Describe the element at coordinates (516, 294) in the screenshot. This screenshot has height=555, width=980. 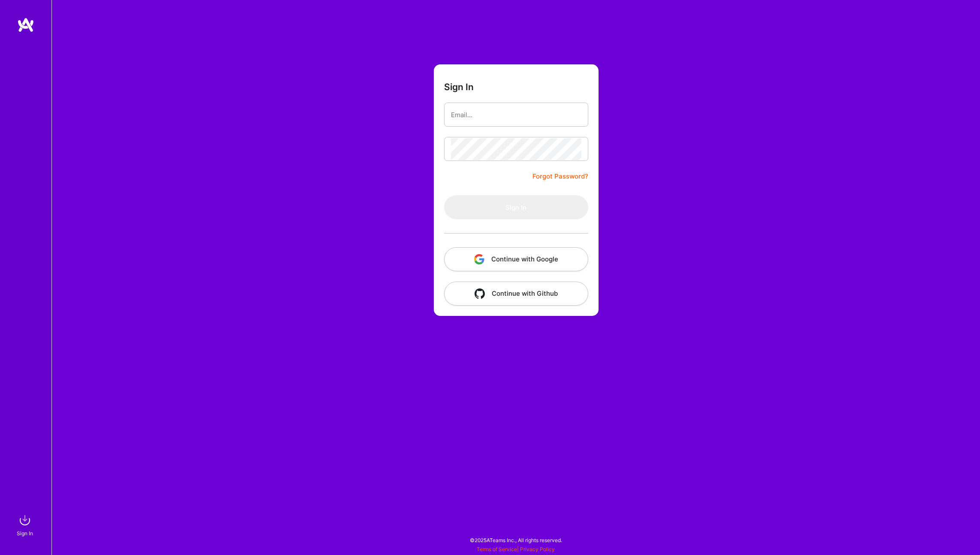
I see `button: Continue with Github` at that location.